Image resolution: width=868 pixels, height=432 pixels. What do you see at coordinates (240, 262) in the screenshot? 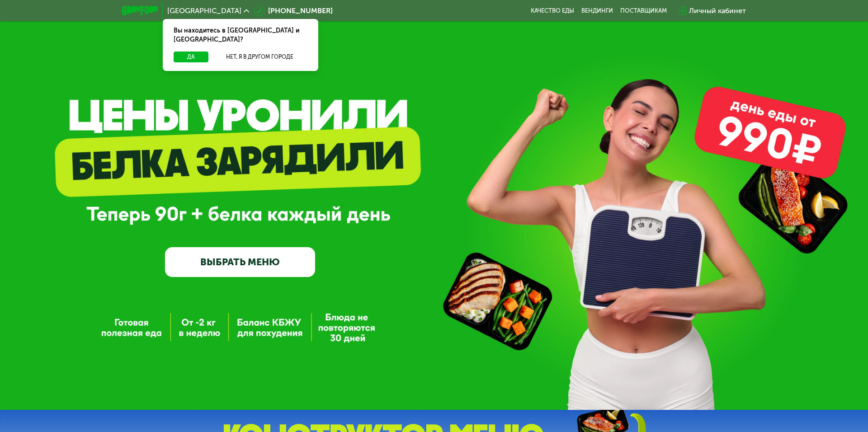
I see `a: ВЫБРАТЬ МЕНЮ` at bounding box center [240, 262].